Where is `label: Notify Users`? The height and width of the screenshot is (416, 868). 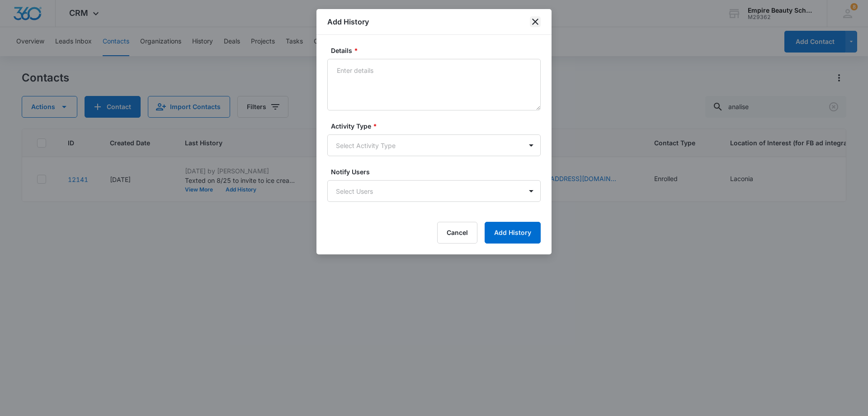 label: Notify Users is located at coordinates (438, 171).